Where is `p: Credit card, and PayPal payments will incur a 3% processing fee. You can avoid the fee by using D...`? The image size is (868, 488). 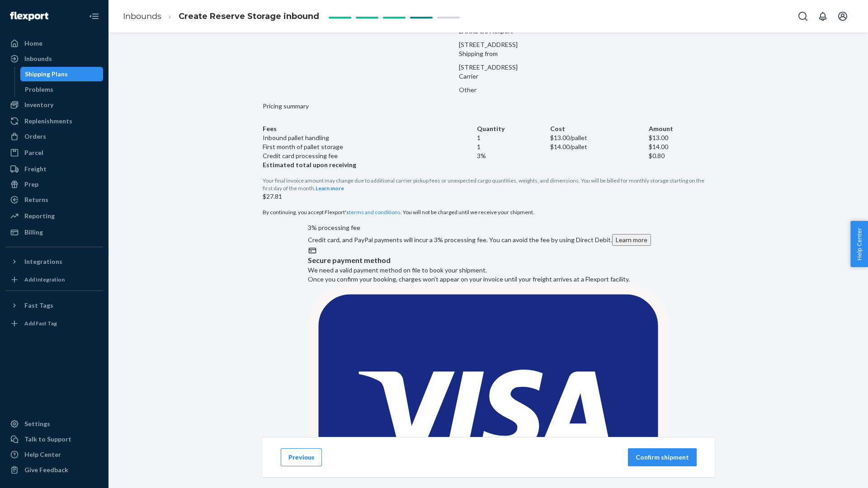
p: Credit card, and PayPal payments will incur a 3% processing fee. You can avoid the fee by using D... is located at coordinates (488, 240).